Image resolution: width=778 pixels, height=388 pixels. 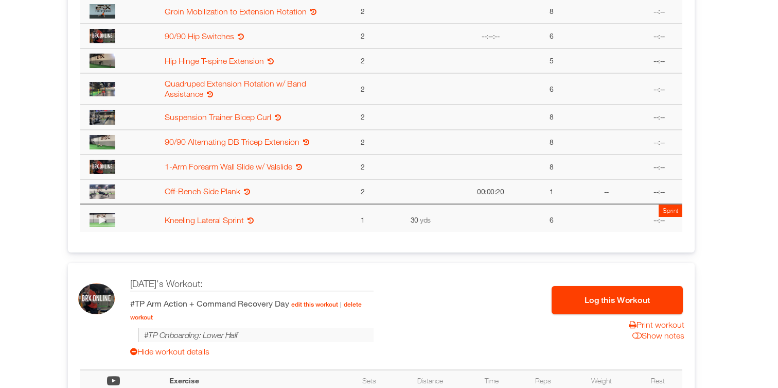 What do you see at coordinates (96, 299) in the screenshot?
I see `img: ios_large.PNG` at bounding box center [96, 299].